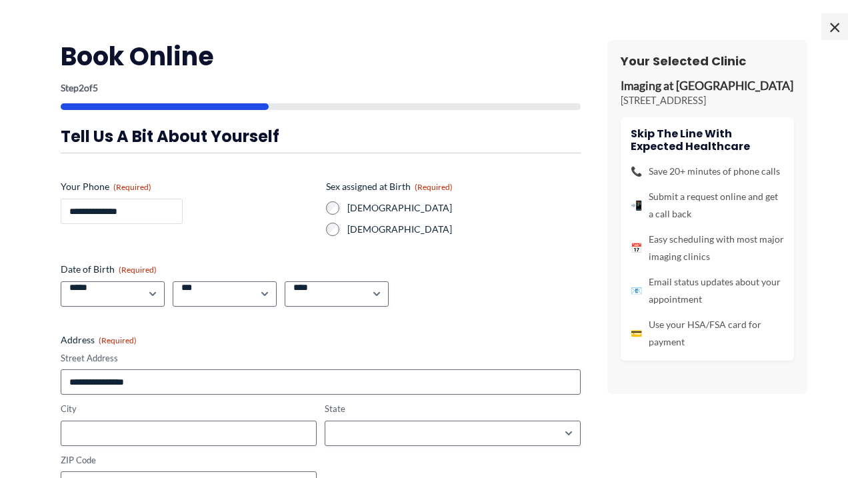  What do you see at coordinates (708, 291) in the screenshot?
I see `li: Email status updates about your appointment` at bounding box center [708, 291].